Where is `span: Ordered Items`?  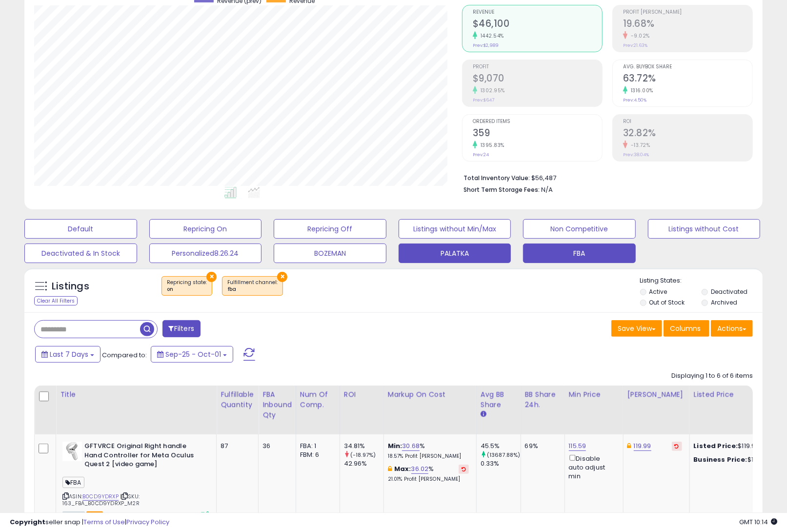
span: Ordered Items is located at coordinates (537, 121).